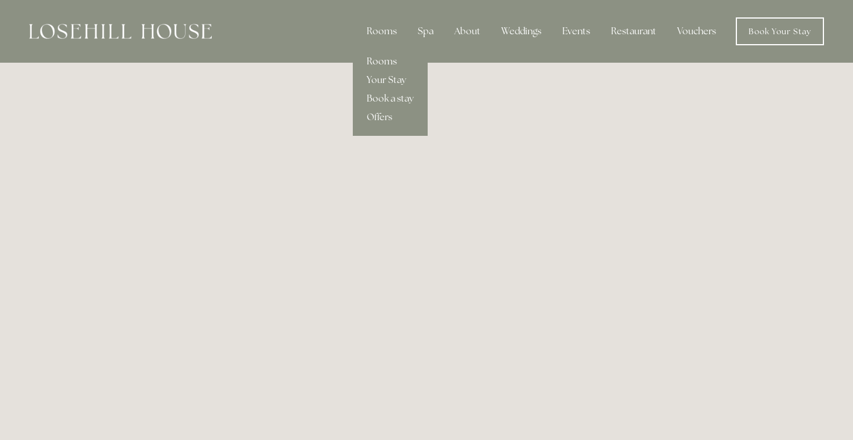  I want to click on div: Rooms, so click(382, 31).